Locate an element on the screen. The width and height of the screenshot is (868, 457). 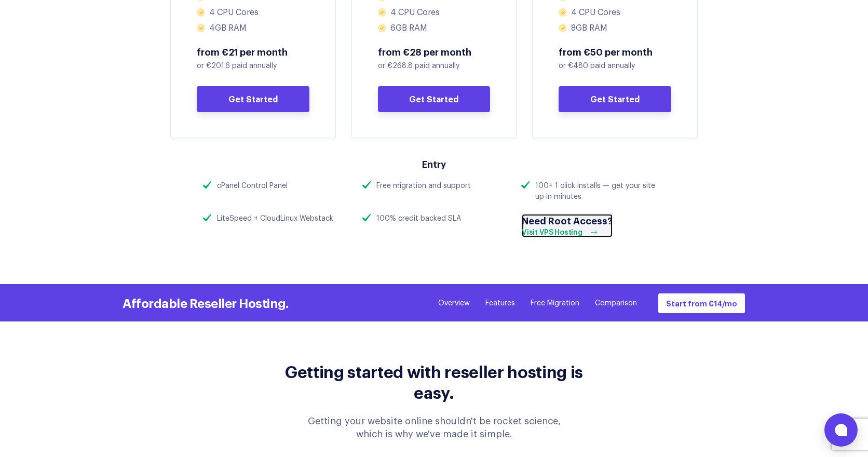
div: Getting your website online shouldn't be rocket science, which is why we've made it simple. is located at coordinates (434, 428).